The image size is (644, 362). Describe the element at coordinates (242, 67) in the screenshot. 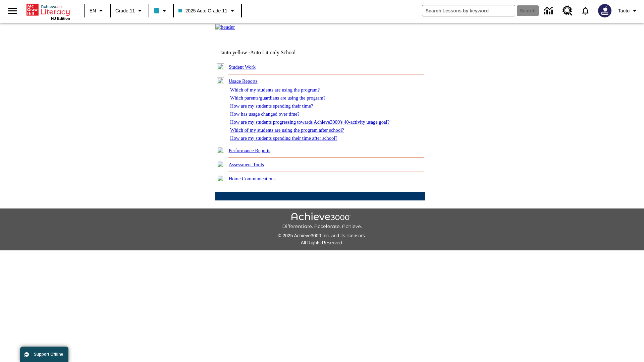

I see `a: Student Work` at that location.